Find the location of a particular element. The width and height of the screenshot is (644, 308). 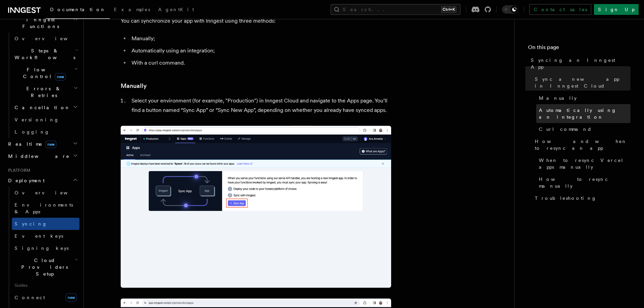

span: Connect is located at coordinates (30, 298).